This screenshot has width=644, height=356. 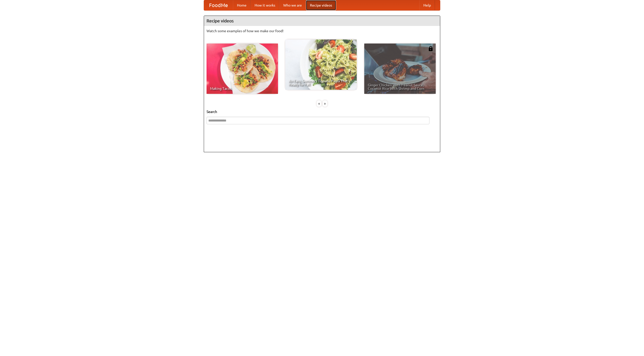 What do you see at coordinates (242, 5) in the screenshot?
I see `a: Home` at bounding box center [242, 5].